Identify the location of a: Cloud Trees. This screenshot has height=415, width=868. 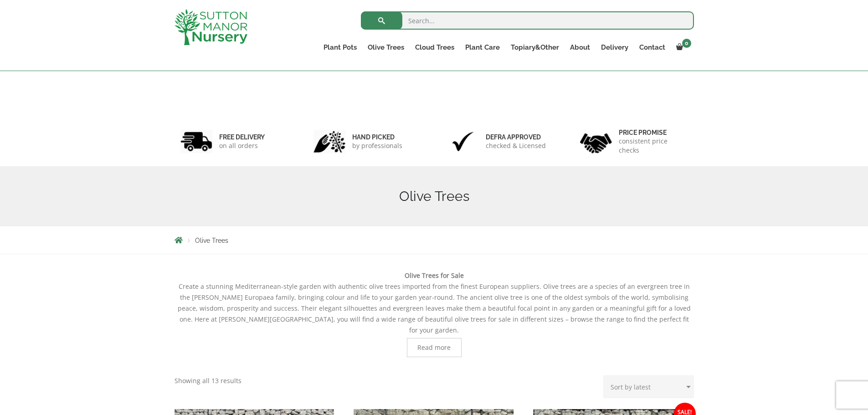
(435, 47).